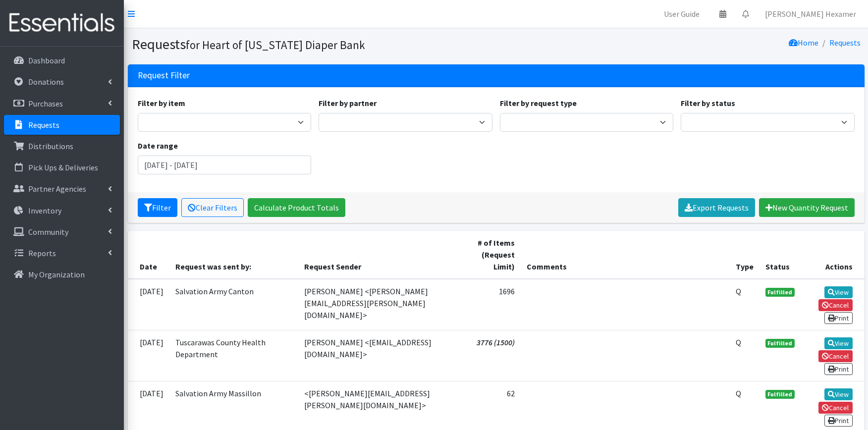 This screenshot has width=868, height=430. What do you see at coordinates (62, 210) in the screenshot?
I see `a: Inventory` at bounding box center [62, 210].